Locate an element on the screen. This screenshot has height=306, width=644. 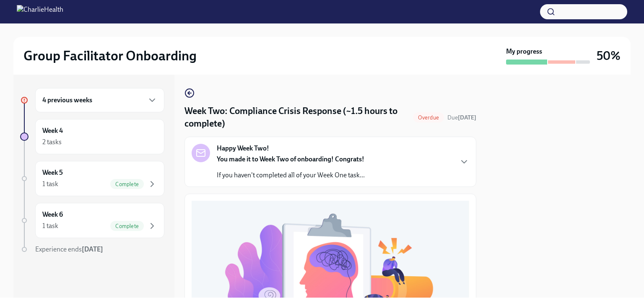
div: 2 tasks is located at coordinates (52, 142).